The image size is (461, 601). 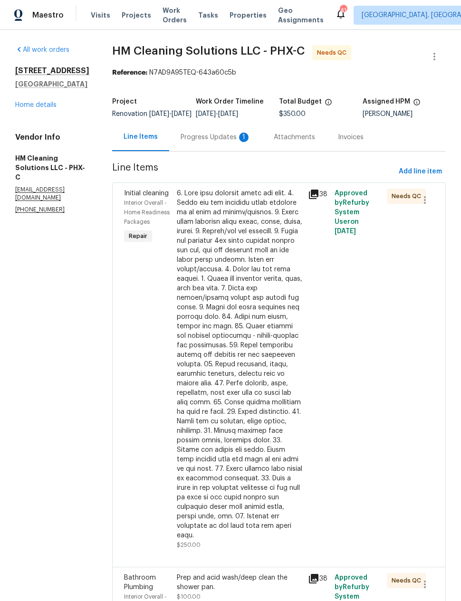 I want to click on span: The total cost of line items that have been proposed by Opendoor. This sum includes line items th..., so click(x=328, y=105).